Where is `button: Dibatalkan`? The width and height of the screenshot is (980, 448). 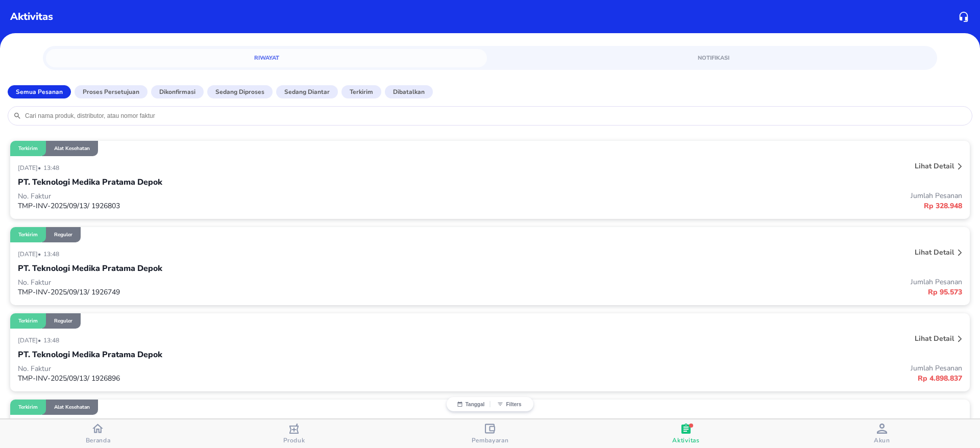 button: Dibatalkan is located at coordinates (409, 92).